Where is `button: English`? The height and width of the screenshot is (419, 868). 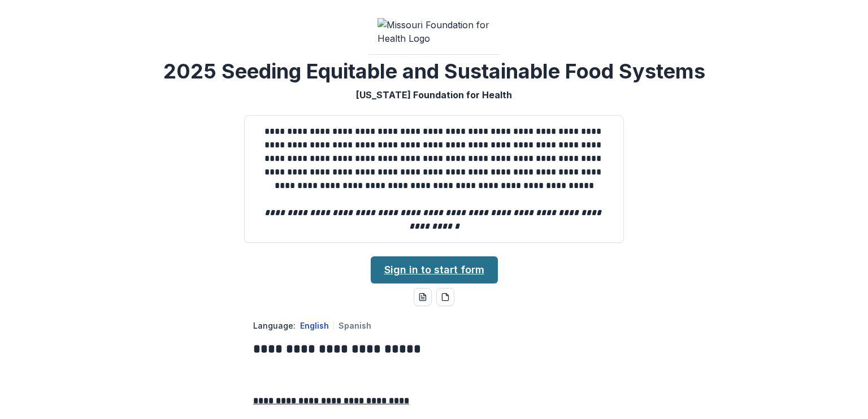 button: English is located at coordinates (314, 325).